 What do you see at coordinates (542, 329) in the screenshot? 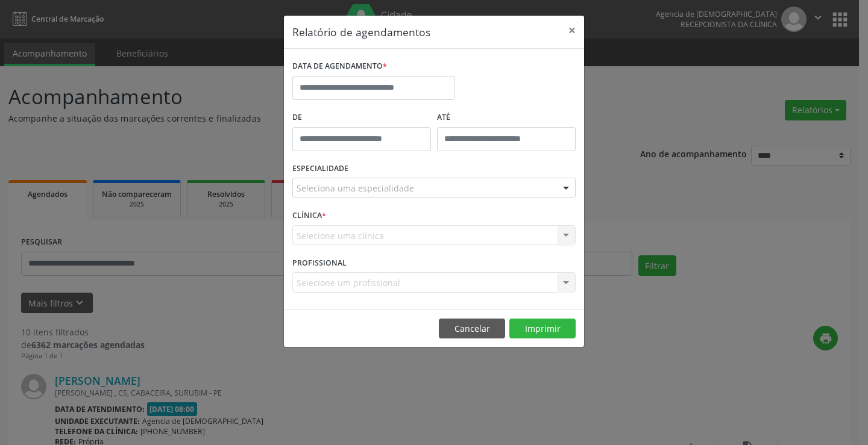
I see `button: Imprimir` at bounding box center [542, 329].